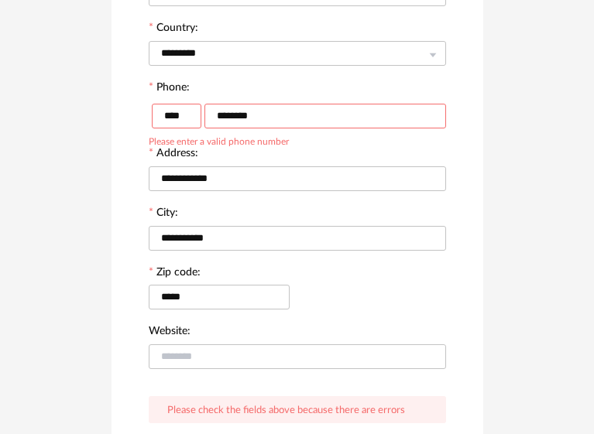  I want to click on label: City:, so click(163, 214).